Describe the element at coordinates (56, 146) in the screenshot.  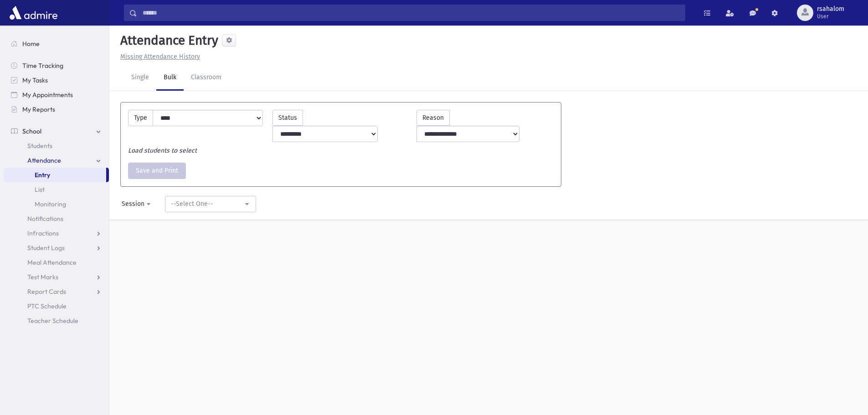
I see `a: Students` at that location.